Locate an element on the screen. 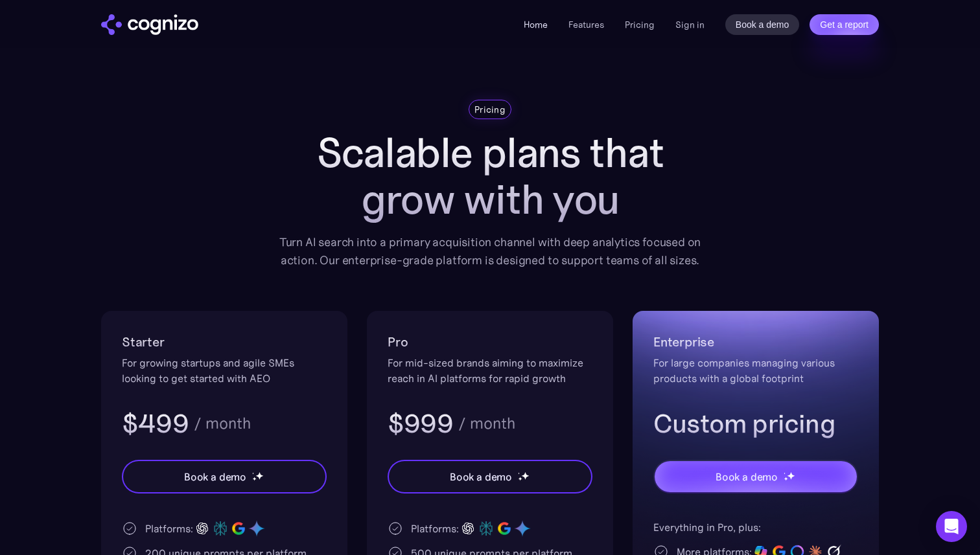 The width and height of the screenshot is (980, 555). div: For large companies managing various products with a global footprint is located at coordinates (756, 371).